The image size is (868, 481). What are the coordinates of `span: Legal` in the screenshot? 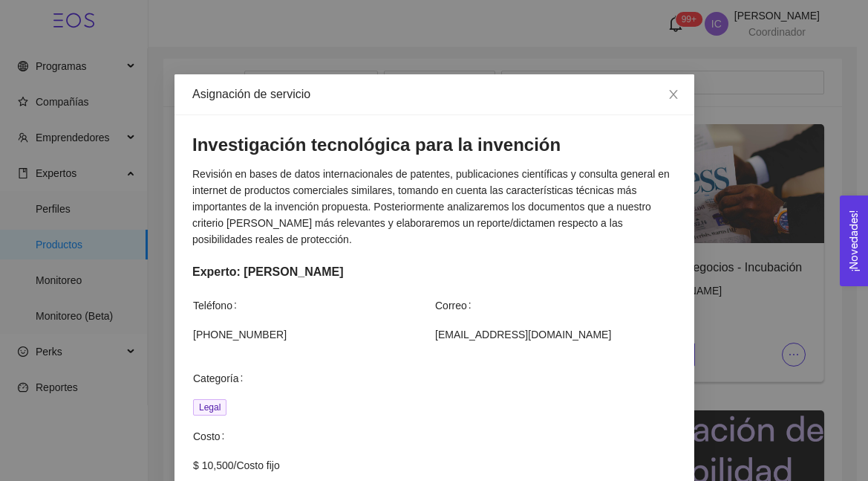 It's located at (210, 408).